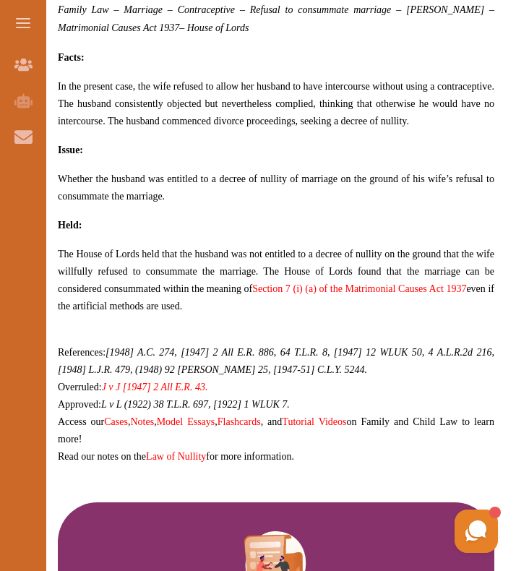 This screenshot has height=571, width=516. Describe the element at coordinates (214, 27) in the screenshot. I see `span: – House of Lords` at that location.